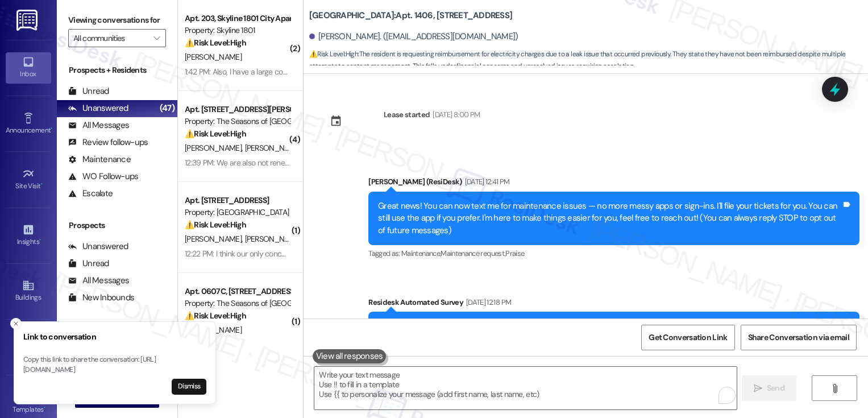 The width and height of the screenshot is (868, 418). What do you see at coordinates (614, 253) in the screenshot?
I see `div: Tagged as:` at bounding box center [614, 253].